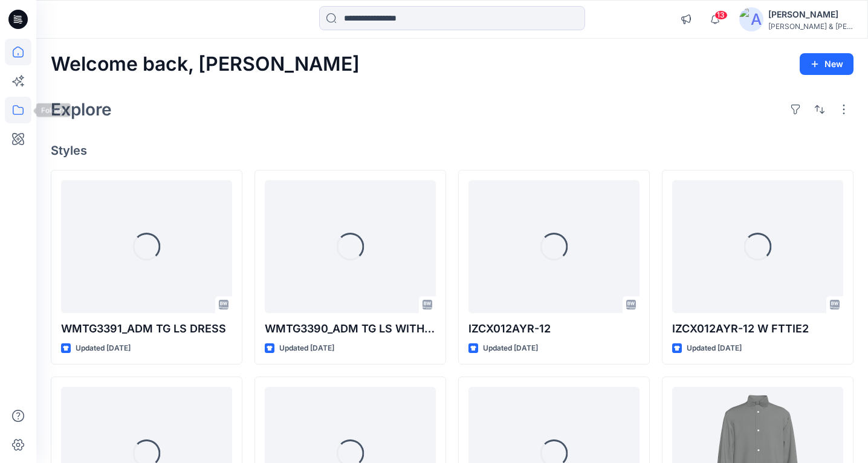 The image size is (868, 463). Describe the element at coordinates (350, 329) in the screenshot. I see `p: WMTG3390_ADM TG LS WITH PUFF SLV DRESS` at that location.